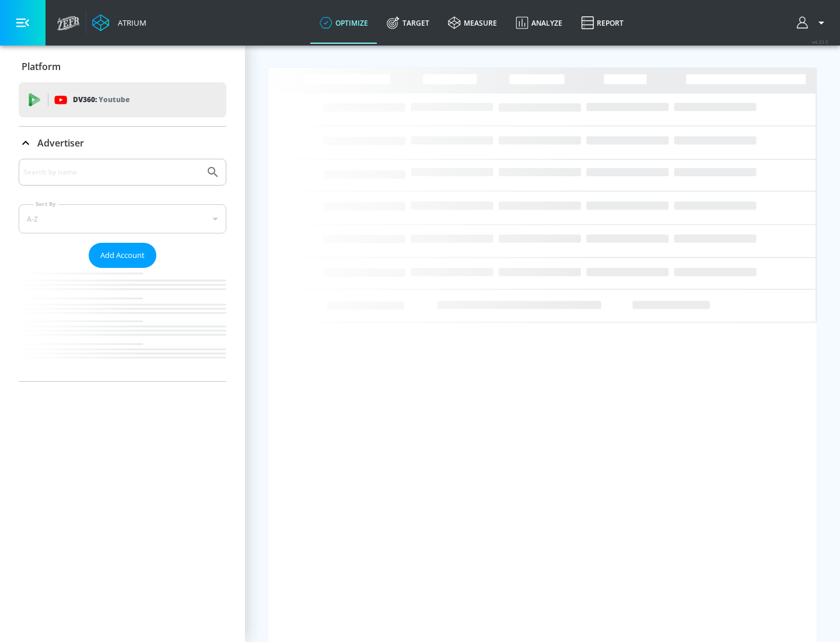 This screenshot has height=642, width=840. What do you see at coordinates (114, 99) in the screenshot?
I see `p: Youtube` at bounding box center [114, 99].